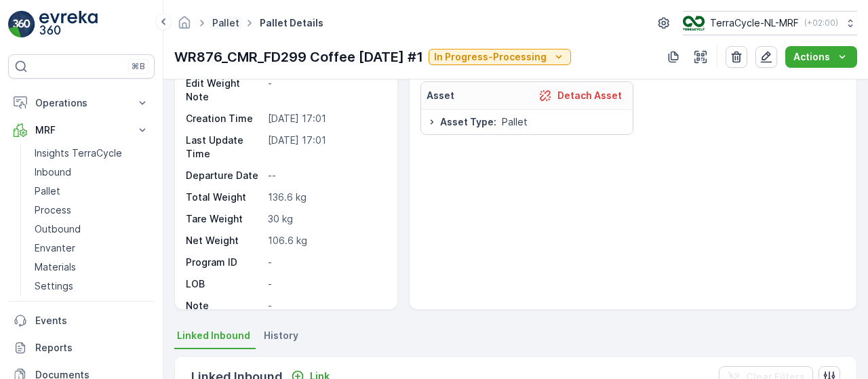 The height and width of the screenshot is (379, 868). Describe the element at coordinates (754, 23) in the screenshot. I see `p: TerraCycle-NL-MRF` at that location.